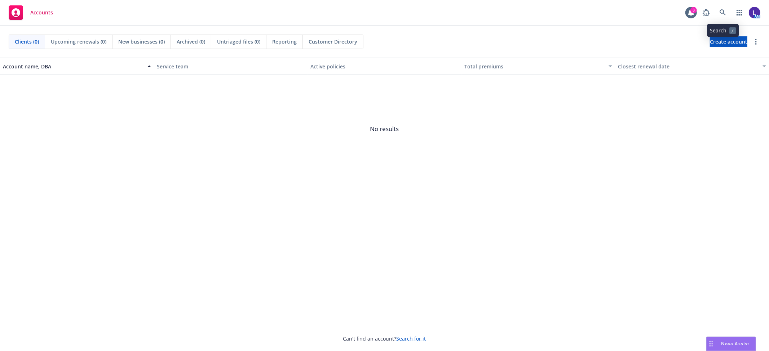  I want to click on a: more, so click(756, 42).